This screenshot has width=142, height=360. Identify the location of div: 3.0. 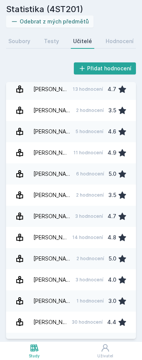
(112, 301).